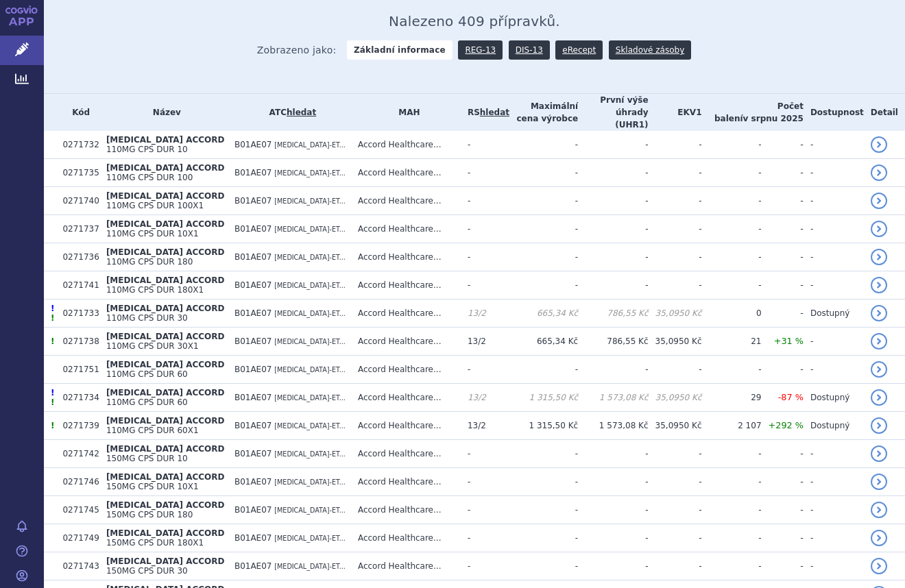 The height and width of the screenshot is (588, 905). What do you see at coordinates (879, 398) in the screenshot?
I see `a: detail` at bounding box center [879, 398].